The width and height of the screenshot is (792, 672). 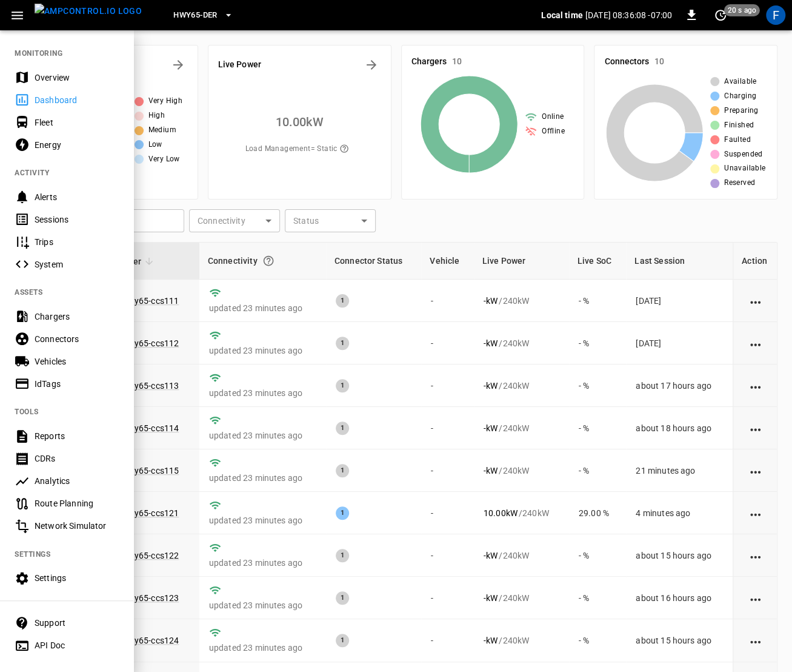 What do you see at coordinates (742, 10) in the screenshot?
I see `span: 20 s ago` at bounding box center [742, 10].